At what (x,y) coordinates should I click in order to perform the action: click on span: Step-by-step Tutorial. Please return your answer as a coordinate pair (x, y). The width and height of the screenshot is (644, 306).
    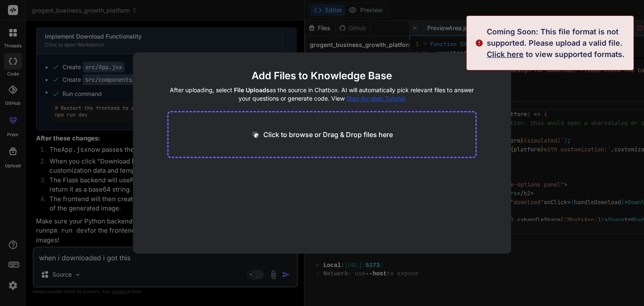
    Looking at the image, I should click on (376, 98).